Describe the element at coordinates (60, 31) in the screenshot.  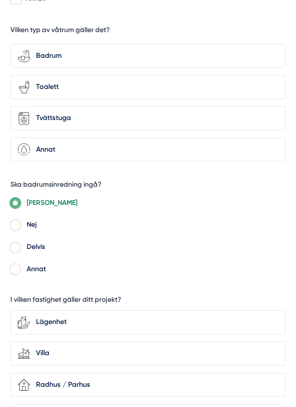
I see `h5: Vilken typ av våtrum gäller det?` at that location.